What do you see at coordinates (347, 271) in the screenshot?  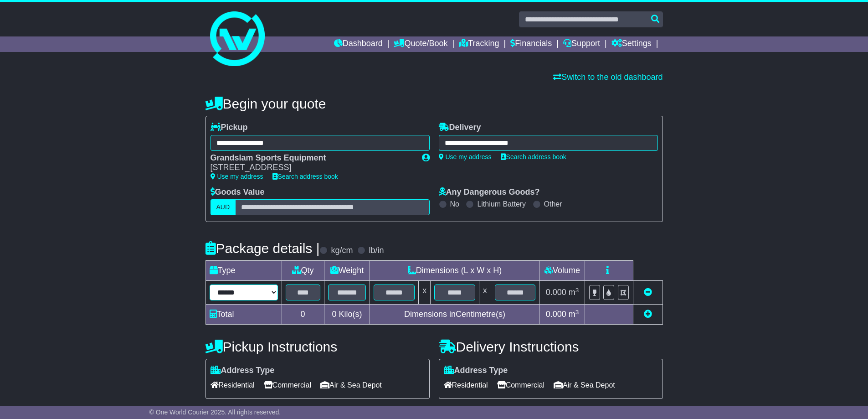 I see `td: Weight` at bounding box center [347, 271].